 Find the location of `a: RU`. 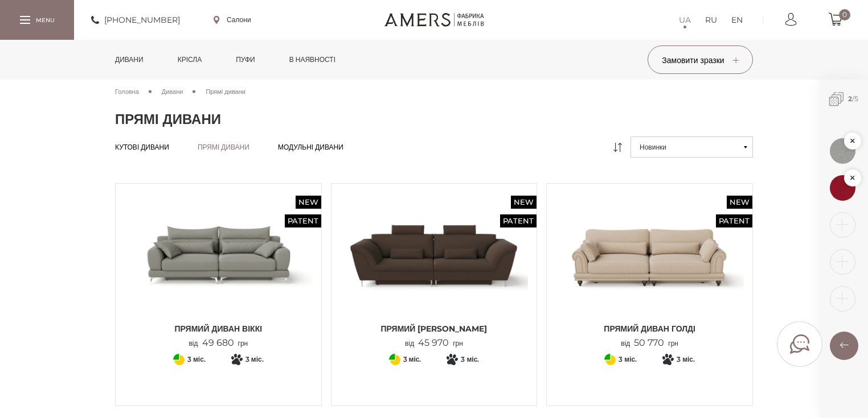

a: RU is located at coordinates (711, 20).